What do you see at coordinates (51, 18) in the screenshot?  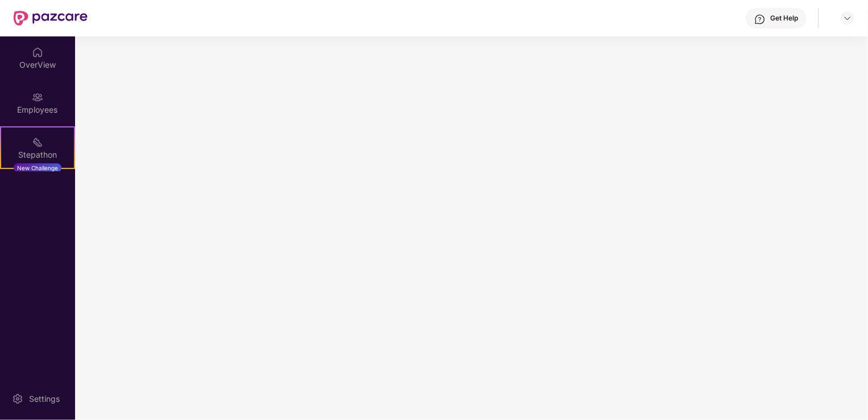 I see `img: New Pazcare Logo` at bounding box center [51, 18].